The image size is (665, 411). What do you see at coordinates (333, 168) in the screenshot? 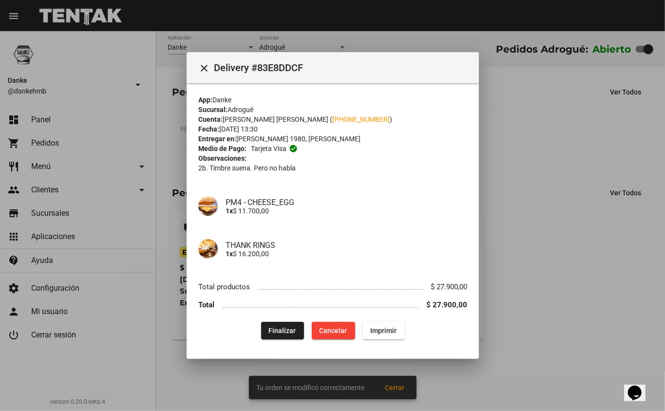
I see `p: 2b. Timbre suena. Pero no habla` at bounding box center [333, 168].